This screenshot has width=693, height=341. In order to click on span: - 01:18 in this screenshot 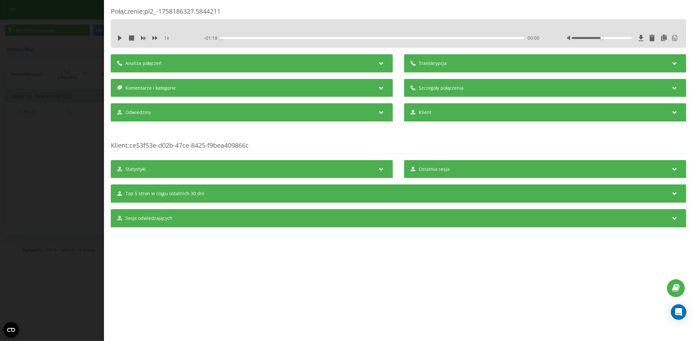, I will do `click(212, 38)`.